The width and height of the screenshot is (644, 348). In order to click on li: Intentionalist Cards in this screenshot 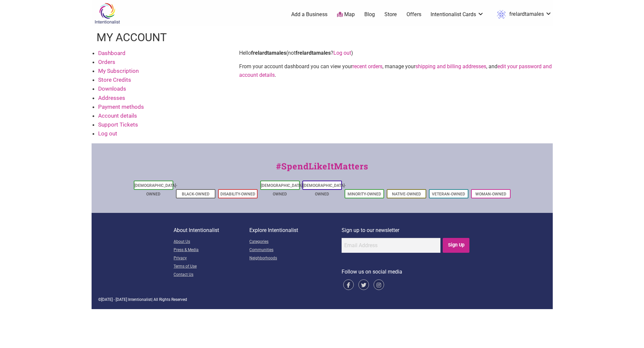, I will do `click(457, 14)`.